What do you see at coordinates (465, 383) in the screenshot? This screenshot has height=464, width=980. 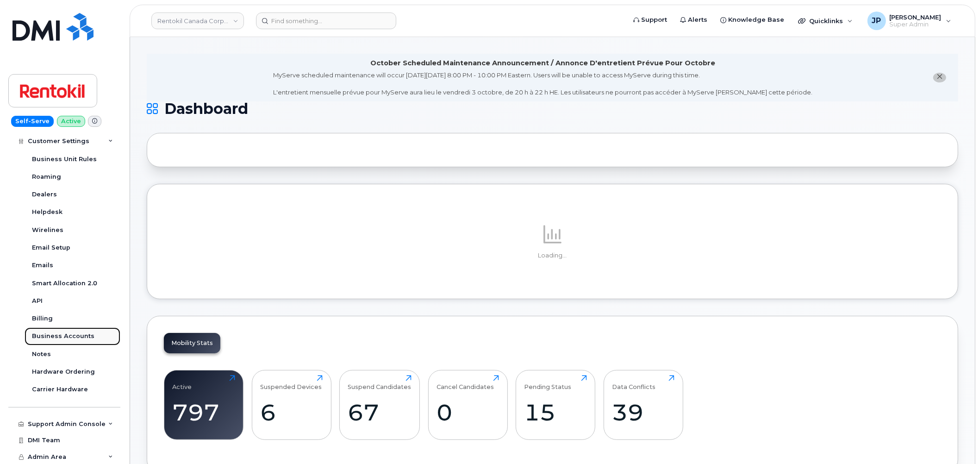 I see `div: Cancel Candidates` at bounding box center [465, 383].